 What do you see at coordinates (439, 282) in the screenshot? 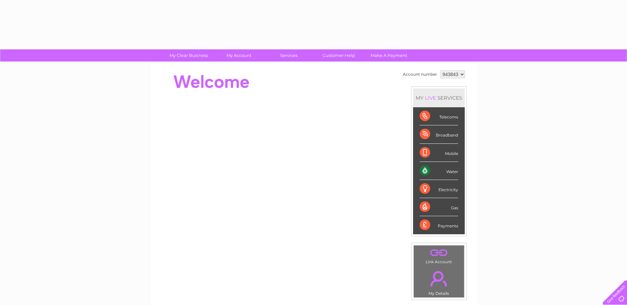
I see `td: My Details` at bounding box center [439, 282].